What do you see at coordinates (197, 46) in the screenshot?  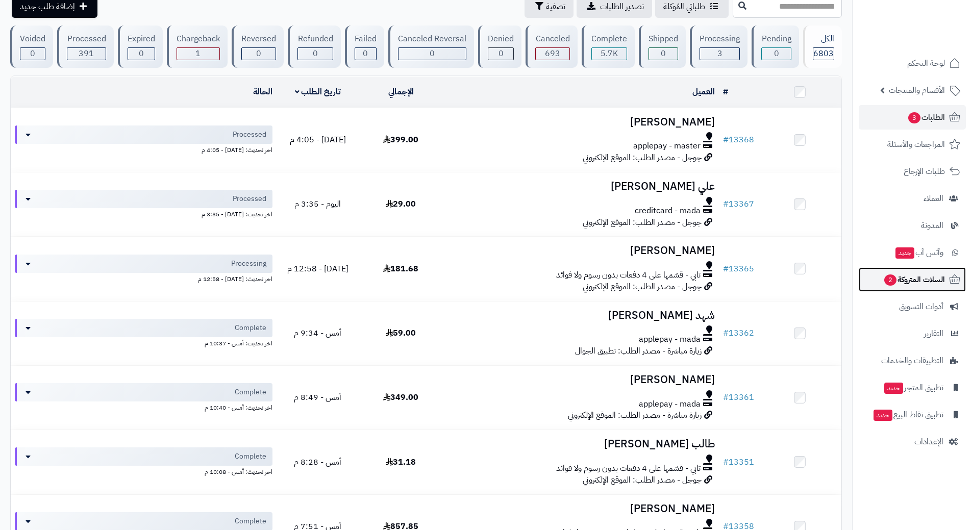 I see `a: Chargeback 1` at bounding box center [197, 46].